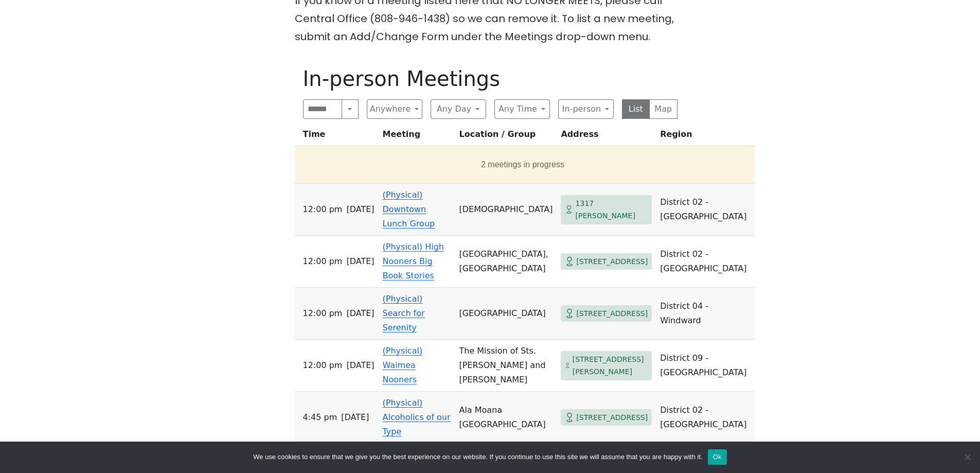  What do you see at coordinates (586, 109) in the screenshot?
I see `button: In-person` at bounding box center [586, 109].